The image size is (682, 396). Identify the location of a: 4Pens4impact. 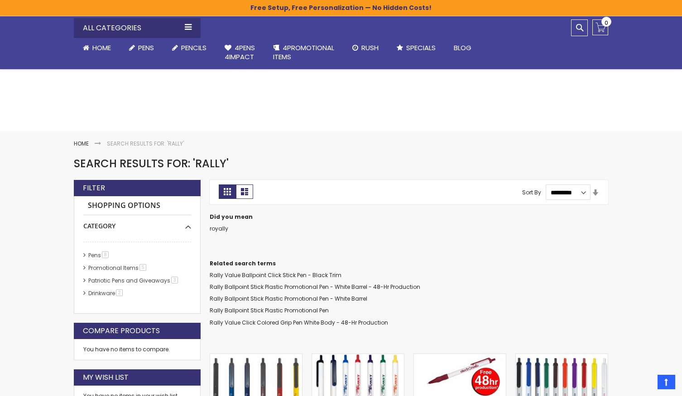
(239, 52).